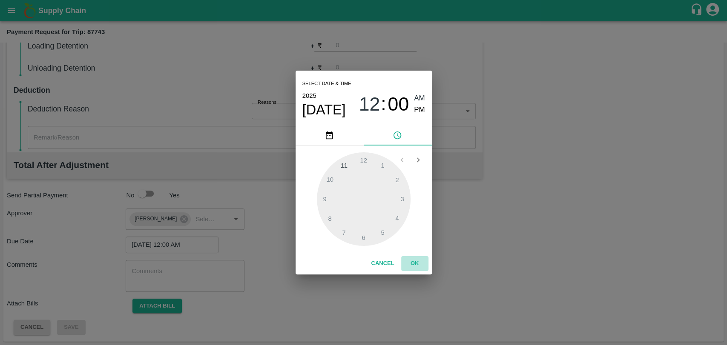 The width and height of the screenshot is (727, 345). I want to click on span: 00, so click(398, 104).